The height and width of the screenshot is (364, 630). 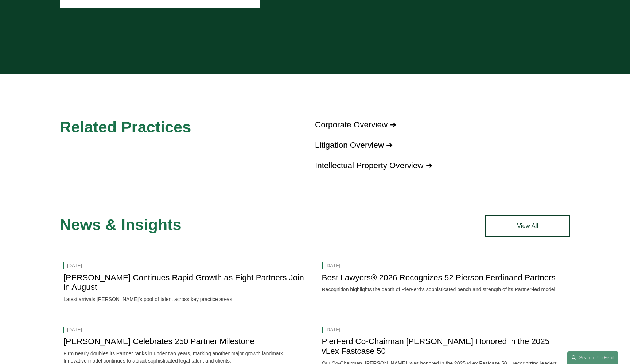 What do you see at coordinates (120, 224) in the screenshot?
I see `span: News & Insights` at bounding box center [120, 224].